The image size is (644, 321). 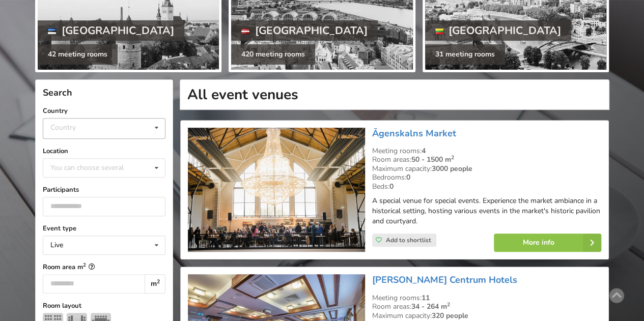 I want to click on div: m, so click(x=154, y=284).